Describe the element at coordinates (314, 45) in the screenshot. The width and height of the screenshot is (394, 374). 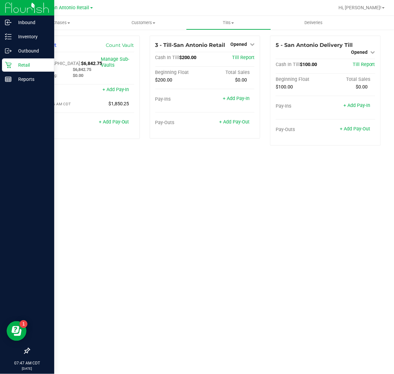
I see `span: 5 - San Antonio Delivery Till` at that location.